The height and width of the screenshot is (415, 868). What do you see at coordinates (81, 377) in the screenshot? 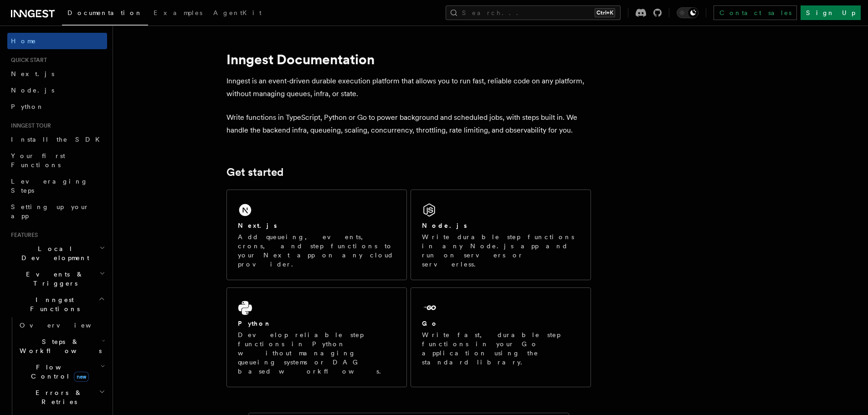
I see `span: new` at bounding box center [81, 377].